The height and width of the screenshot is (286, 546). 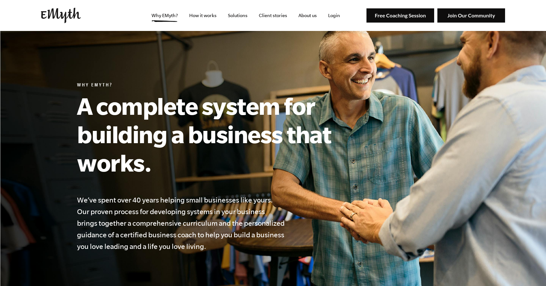 What do you see at coordinates (219, 134) in the screenshot?
I see `h1: A complete system for building a business that works.` at bounding box center [219, 134].